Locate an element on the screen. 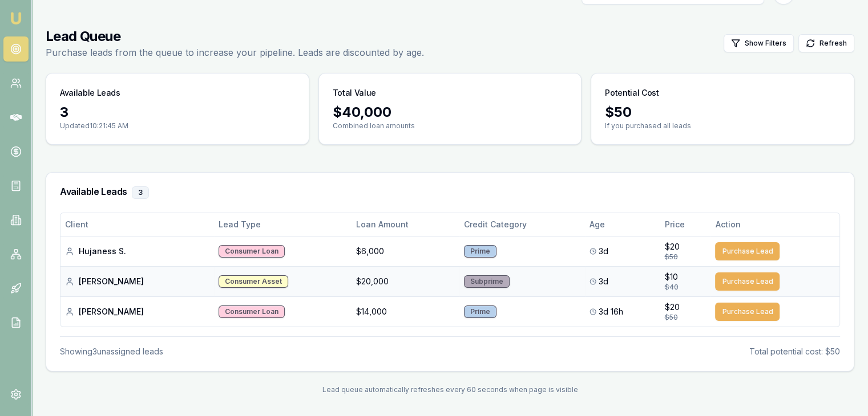 The width and height of the screenshot is (868, 416). div: Total potential cost: $50 is located at coordinates (794, 352).